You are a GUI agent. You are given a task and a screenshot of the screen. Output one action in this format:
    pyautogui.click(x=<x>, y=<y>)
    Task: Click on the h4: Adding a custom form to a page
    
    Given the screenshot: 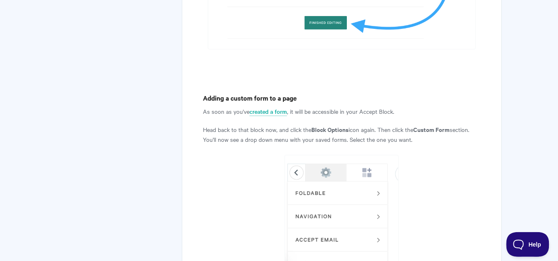 What is the action you would take?
    pyautogui.click(x=341, y=98)
    